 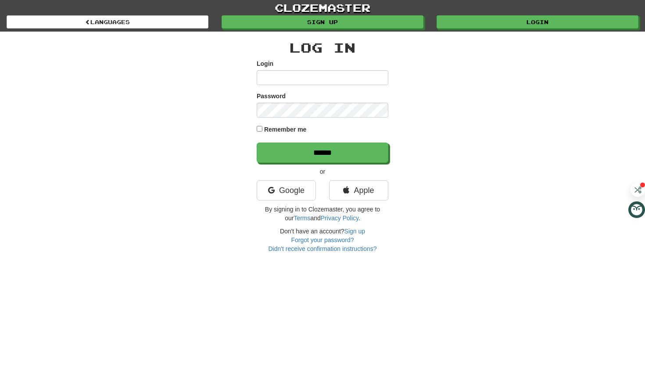 I want to click on p: By signing in to Clozemaster, you agree to our and ., so click(x=322, y=214).